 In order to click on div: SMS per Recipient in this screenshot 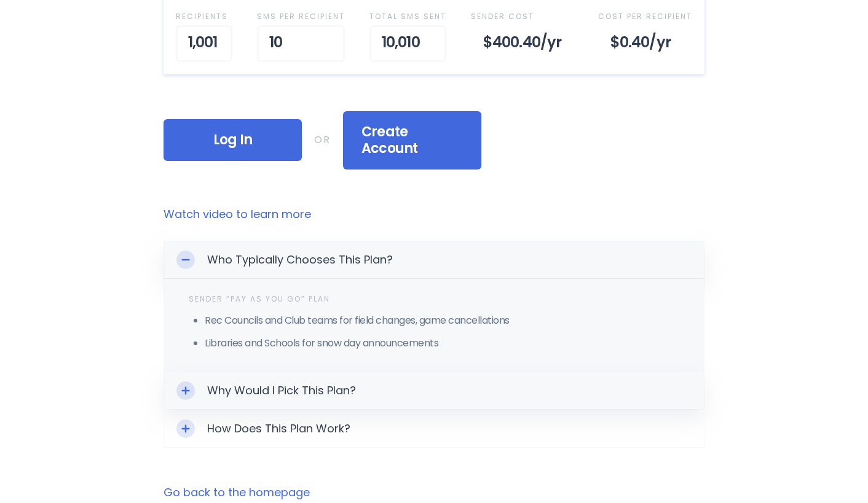, I will do `click(301, 16)`.